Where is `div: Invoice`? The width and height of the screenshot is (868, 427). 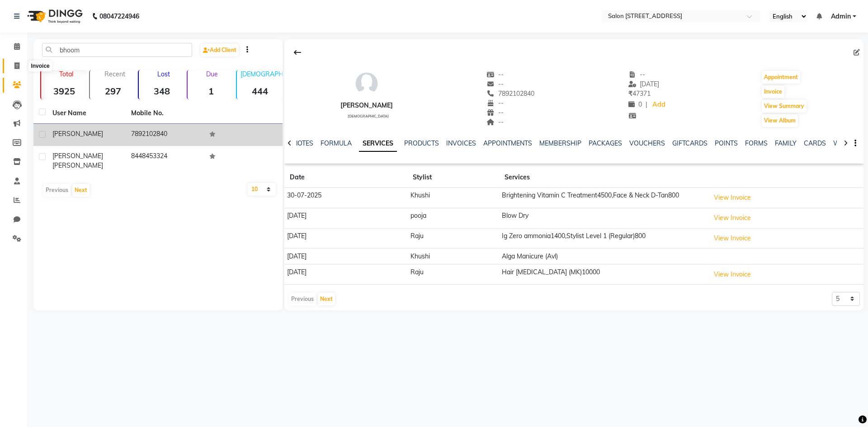
div: Invoice is located at coordinates (40, 66).